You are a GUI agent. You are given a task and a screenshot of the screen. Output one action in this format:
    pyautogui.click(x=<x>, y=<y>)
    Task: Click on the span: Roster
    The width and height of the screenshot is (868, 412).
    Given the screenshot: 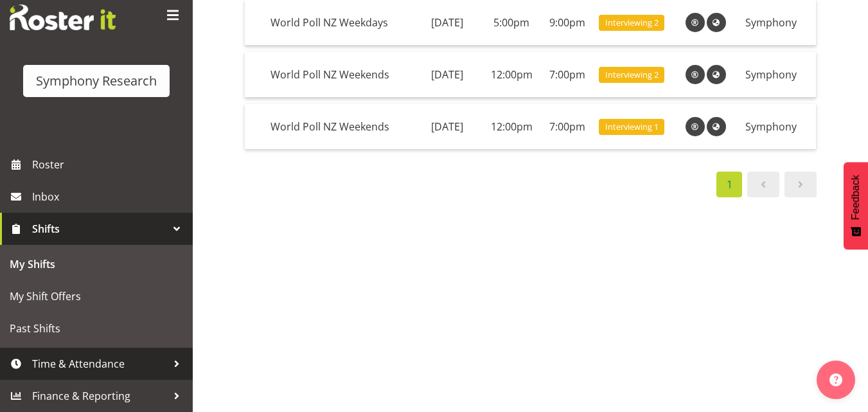 What is the action you would take?
    pyautogui.click(x=110, y=165)
    